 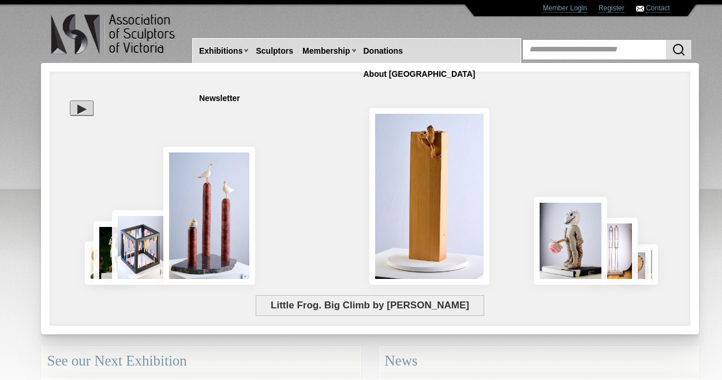 I want to click on a: Membership, so click(x=326, y=51).